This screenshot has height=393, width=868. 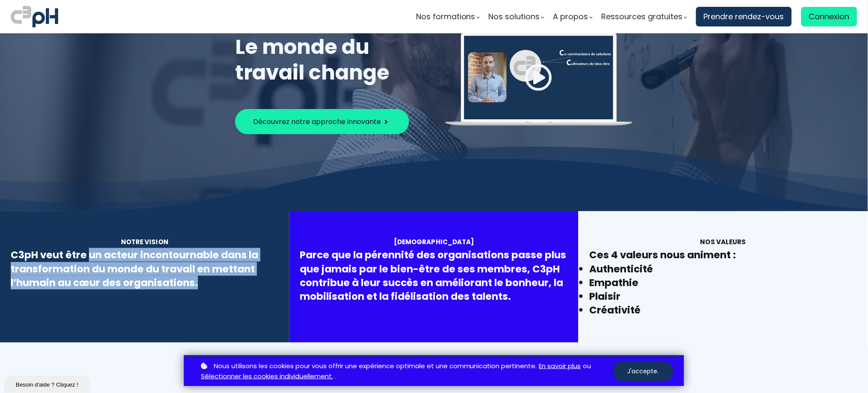 I want to click on a: En savoir plus, so click(x=561, y=366).